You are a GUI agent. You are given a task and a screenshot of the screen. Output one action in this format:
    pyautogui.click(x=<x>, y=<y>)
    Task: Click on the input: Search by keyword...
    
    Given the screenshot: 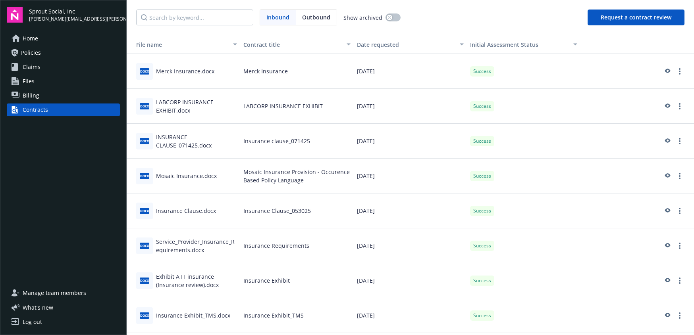 What is the action you would take?
    pyautogui.click(x=194, y=17)
    